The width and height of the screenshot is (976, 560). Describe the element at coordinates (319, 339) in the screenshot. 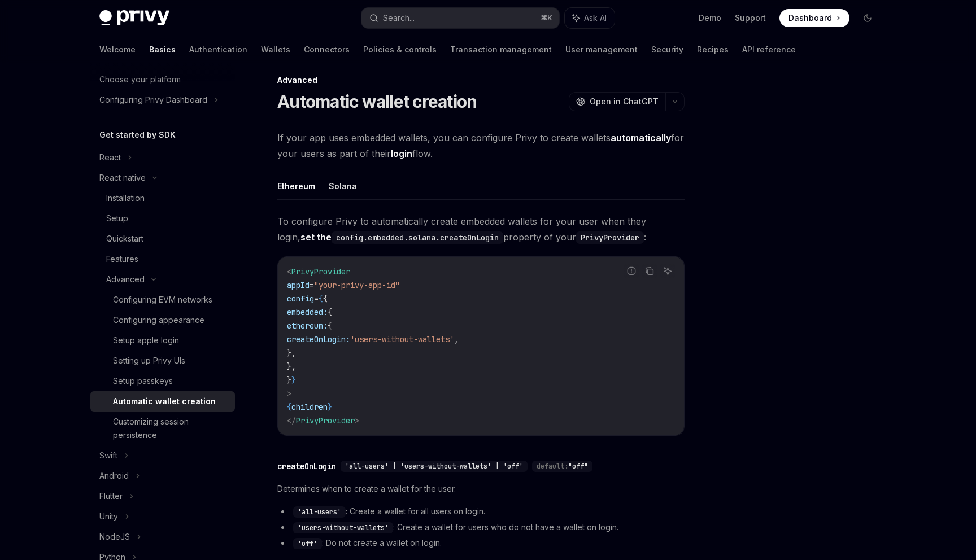

I see `span: createOnLogin:` at that location.